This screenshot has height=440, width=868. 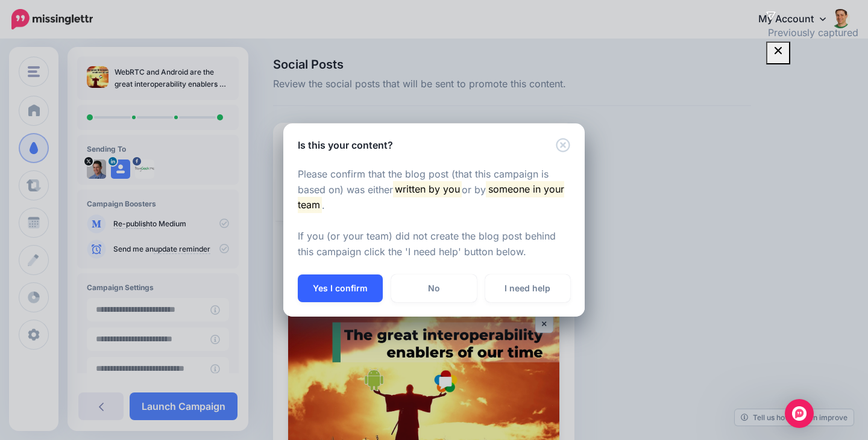 I want to click on mark: written by you, so click(x=428, y=189).